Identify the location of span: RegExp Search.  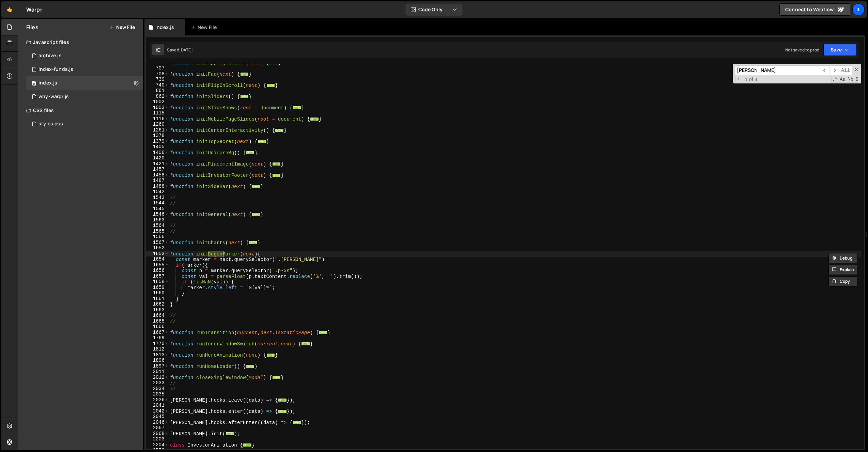
(835, 80).